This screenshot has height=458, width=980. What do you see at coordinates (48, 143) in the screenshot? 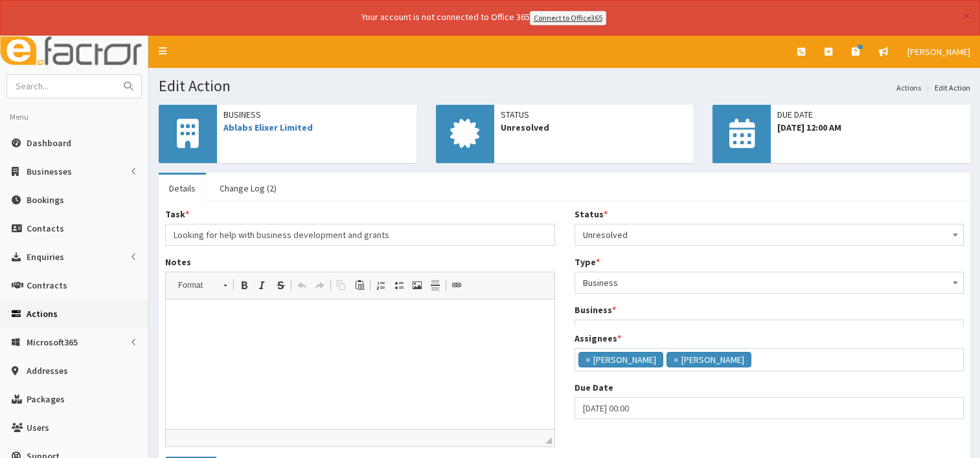
I see `span: Dashboard` at bounding box center [48, 143].